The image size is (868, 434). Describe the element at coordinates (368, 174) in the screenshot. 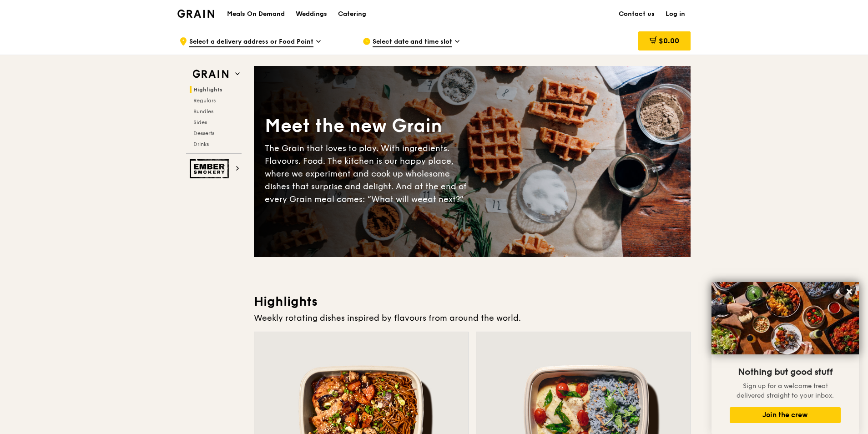

I see `div: The Grain that loves to play. With ingredients. Flavours. Food. The kitchen is our happy place, w...` at that location.